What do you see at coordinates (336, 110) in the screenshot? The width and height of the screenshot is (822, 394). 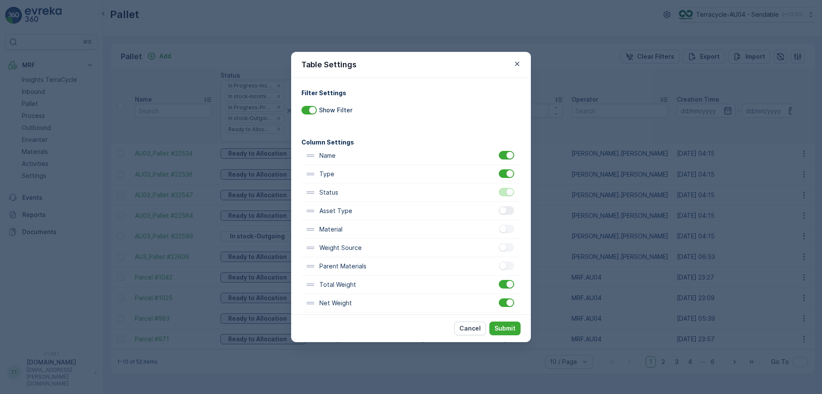 I see `p: Show Filter` at bounding box center [336, 110].